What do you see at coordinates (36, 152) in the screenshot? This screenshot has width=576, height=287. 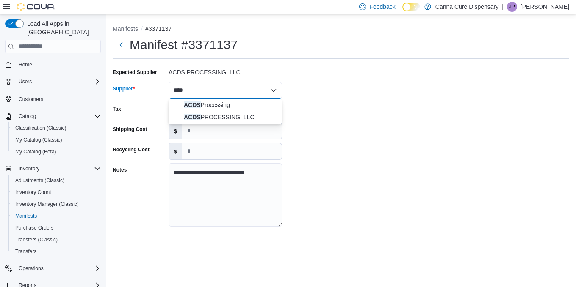 I see `a: My Catalog (Beta)` at bounding box center [36, 152].